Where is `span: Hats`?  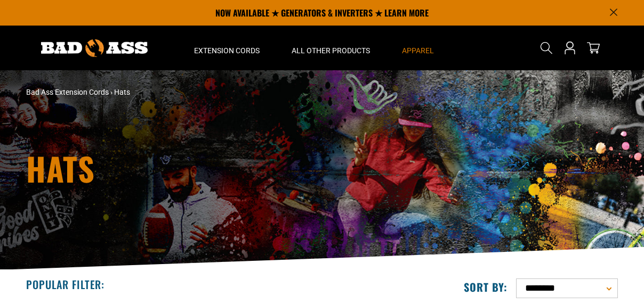 span: Hats is located at coordinates (122, 92).